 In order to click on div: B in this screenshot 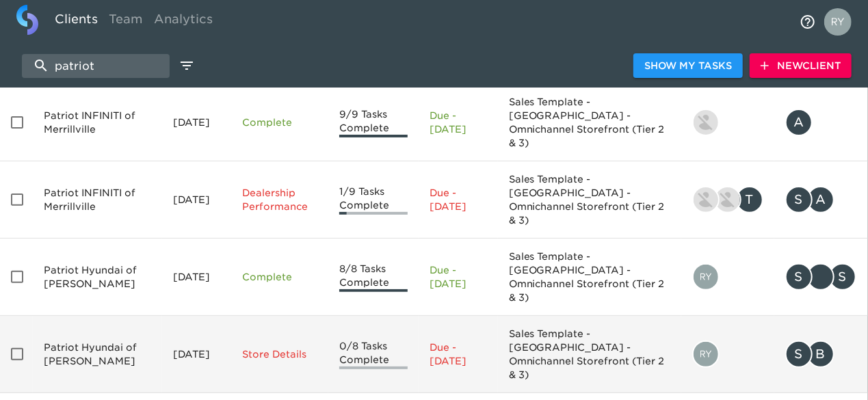, I will do `click(821, 354)`.